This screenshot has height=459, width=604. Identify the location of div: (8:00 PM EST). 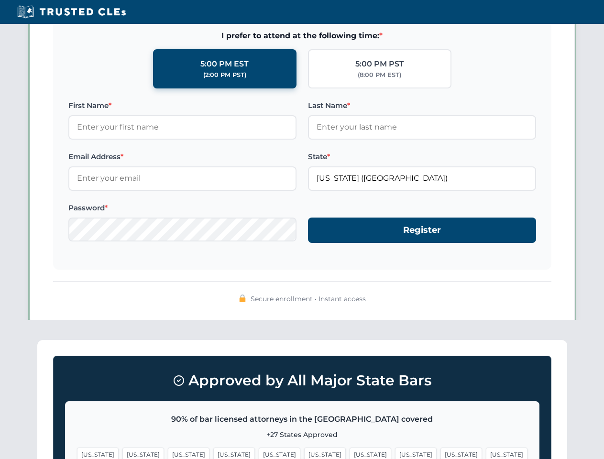
(379, 75).